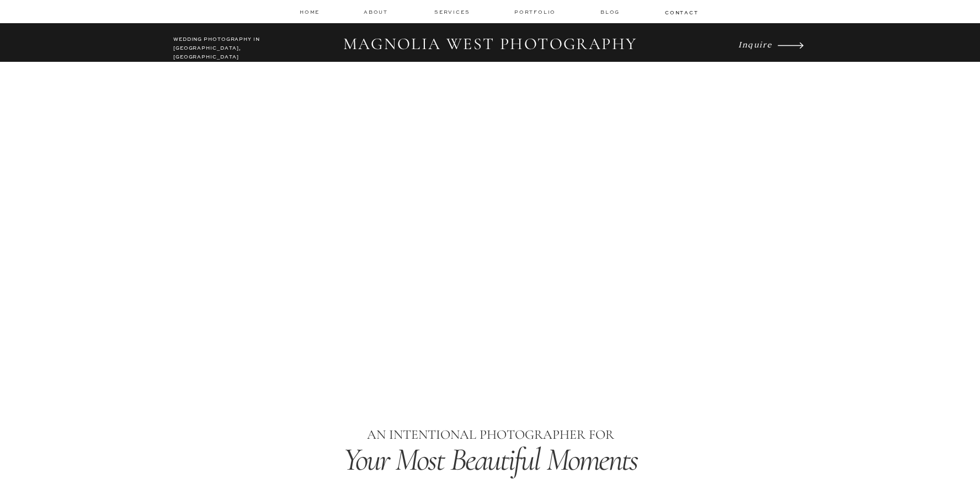 The image size is (980, 489). Describe the element at coordinates (490, 300) in the screenshot. I see `i: Timeless Images & an Unparalleled Experience` at that location.